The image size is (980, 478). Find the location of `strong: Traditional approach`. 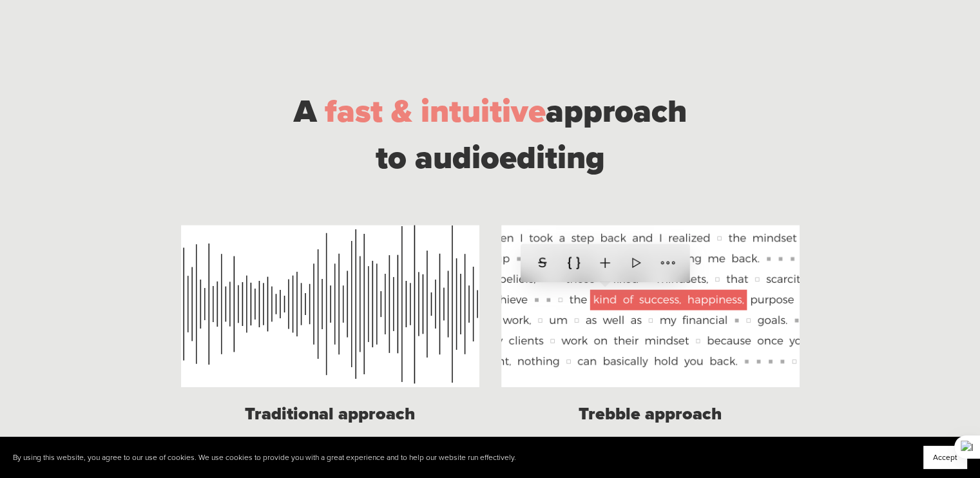

strong: Traditional approach is located at coordinates (330, 414).